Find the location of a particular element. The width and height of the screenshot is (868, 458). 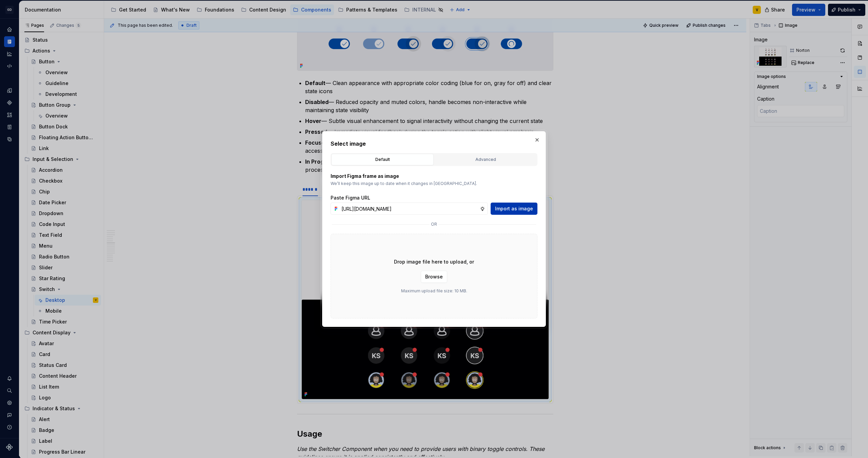

p: Maximum upload file size: 10 MB. is located at coordinates (434, 291).